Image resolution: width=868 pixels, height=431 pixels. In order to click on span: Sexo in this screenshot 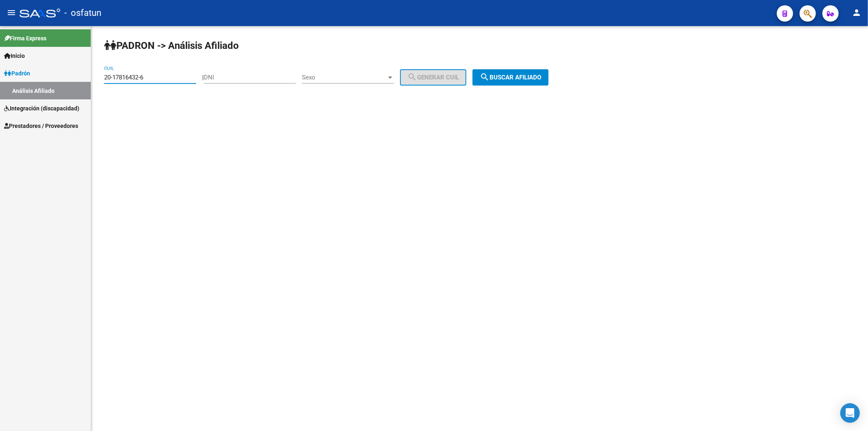, I will do `click(344, 77)`.